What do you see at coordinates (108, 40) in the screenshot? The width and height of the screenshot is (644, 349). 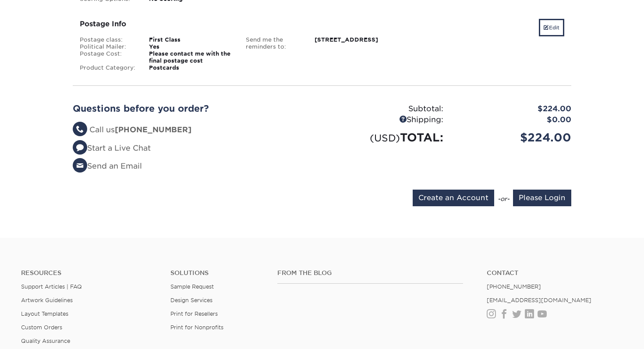 I see `div: Postage class:` at bounding box center [108, 40].